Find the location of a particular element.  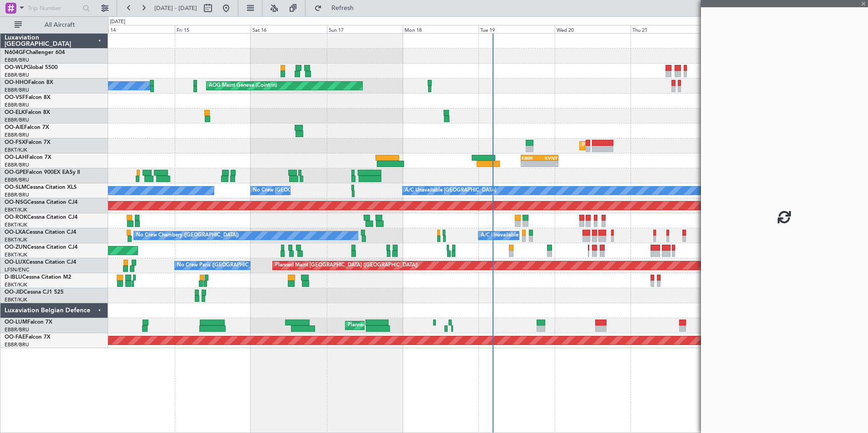

a: OO-HHOFalcon 8X is located at coordinates (29, 83).